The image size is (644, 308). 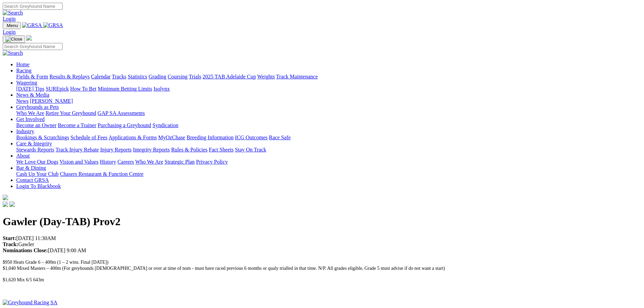 I want to click on a: Care & Integrity, so click(x=34, y=143).